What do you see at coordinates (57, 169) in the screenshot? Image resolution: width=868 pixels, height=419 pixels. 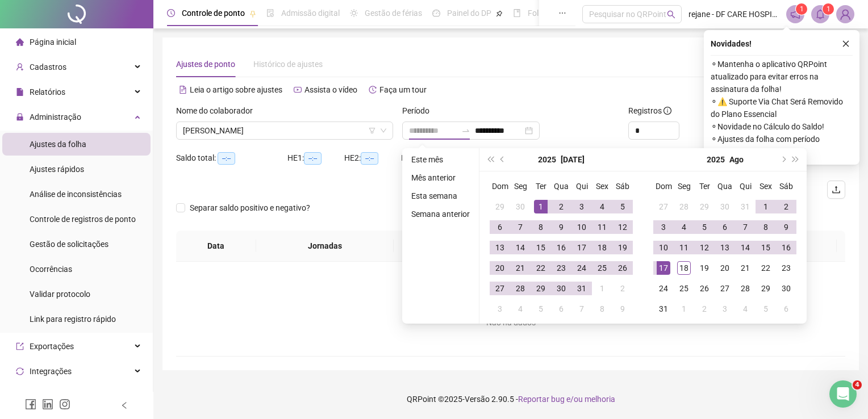 I see `span: Ajustes rápidos` at bounding box center [57, 169].